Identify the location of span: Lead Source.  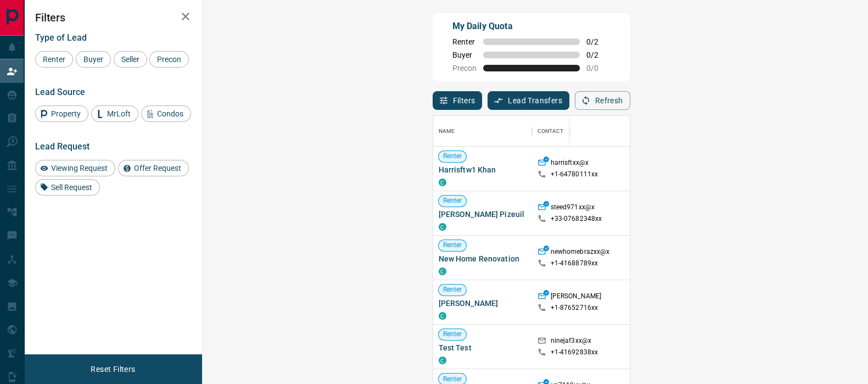
(60, 92).